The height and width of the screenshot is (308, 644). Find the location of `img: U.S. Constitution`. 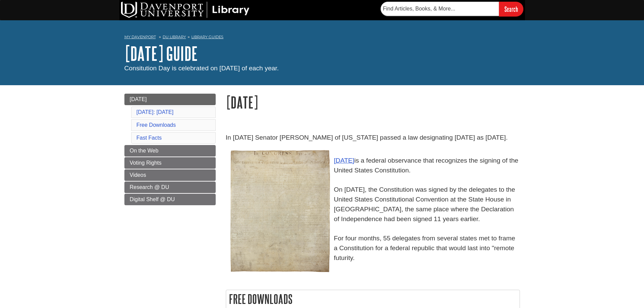

img: U.S. Constitution is located at coordinates (280, 211).